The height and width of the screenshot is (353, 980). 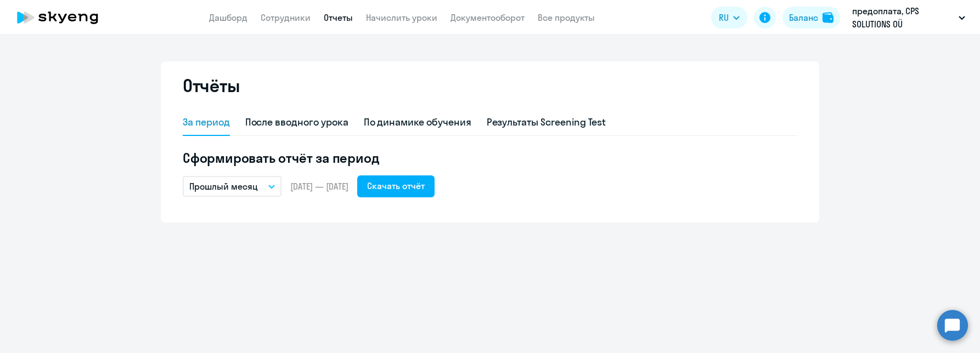 I want to click on div: По динамике обучения, so click(x=418, y=122).